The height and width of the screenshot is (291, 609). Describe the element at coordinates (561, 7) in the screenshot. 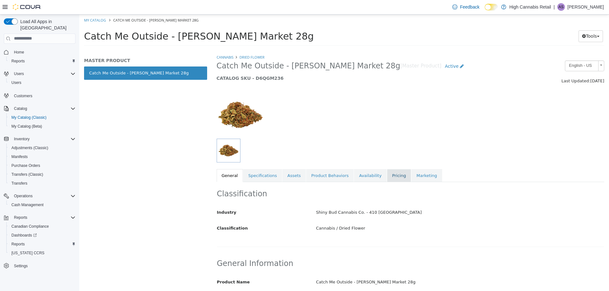

I see `div: Alyssa Snyder` at that location.